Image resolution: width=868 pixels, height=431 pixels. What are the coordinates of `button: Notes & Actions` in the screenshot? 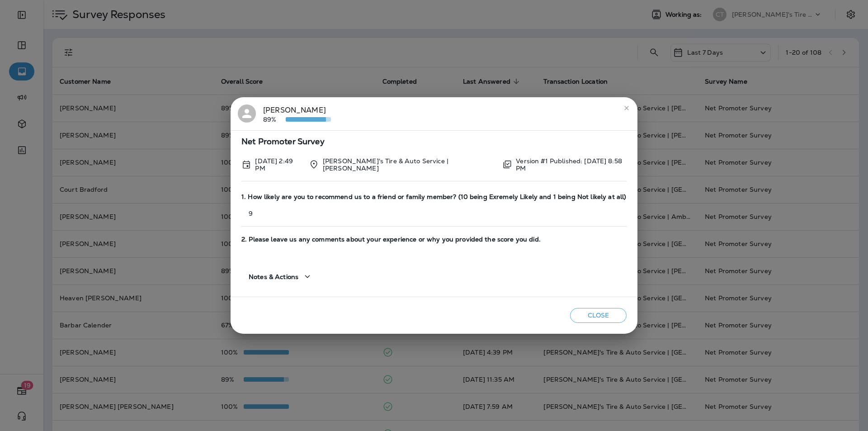 It's located at (281, 276).